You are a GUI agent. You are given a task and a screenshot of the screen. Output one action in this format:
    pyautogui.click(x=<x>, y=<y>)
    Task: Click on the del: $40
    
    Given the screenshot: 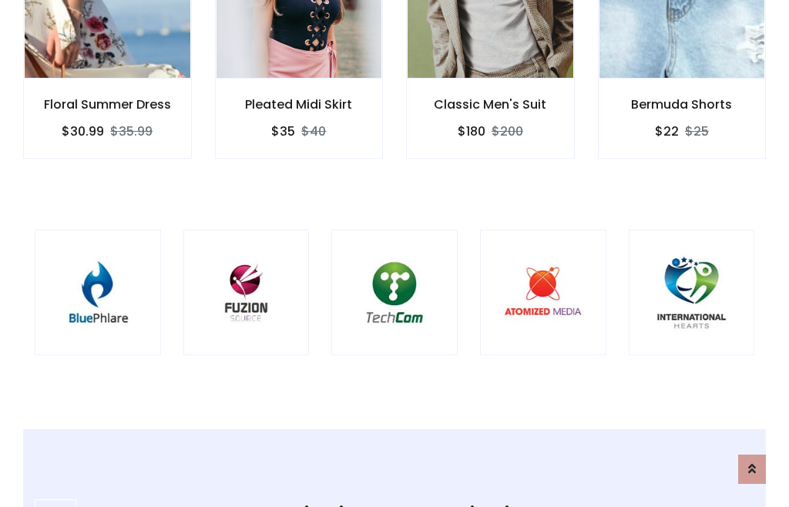 What is the action you would take?
    pyautogui.click(x=314, y=131)
    